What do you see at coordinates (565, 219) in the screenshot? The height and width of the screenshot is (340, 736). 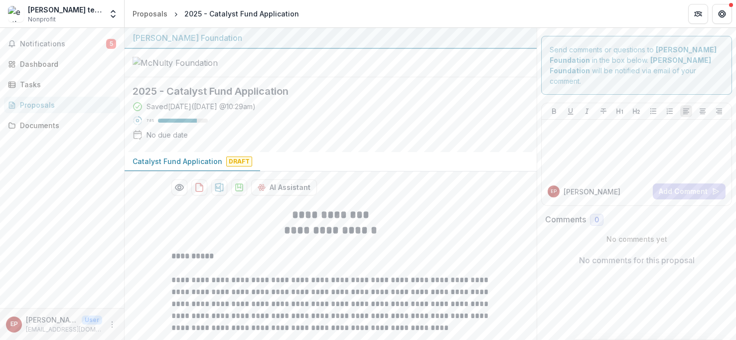 I see `h2: Comments` at bounding box center [565, 219].